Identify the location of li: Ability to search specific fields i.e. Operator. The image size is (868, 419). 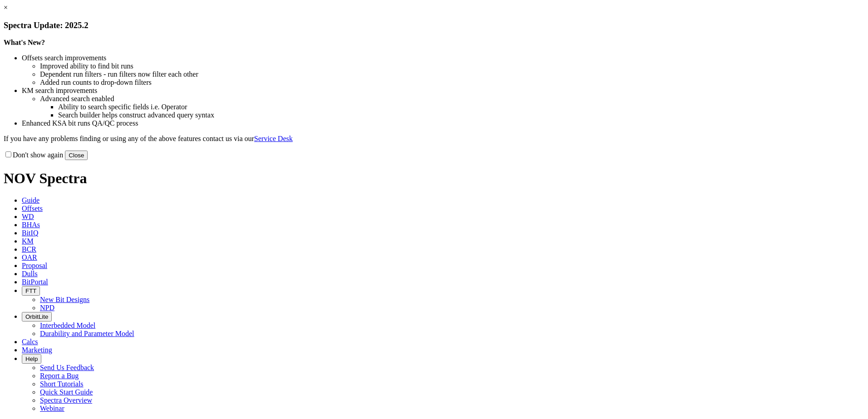
(461, 107).